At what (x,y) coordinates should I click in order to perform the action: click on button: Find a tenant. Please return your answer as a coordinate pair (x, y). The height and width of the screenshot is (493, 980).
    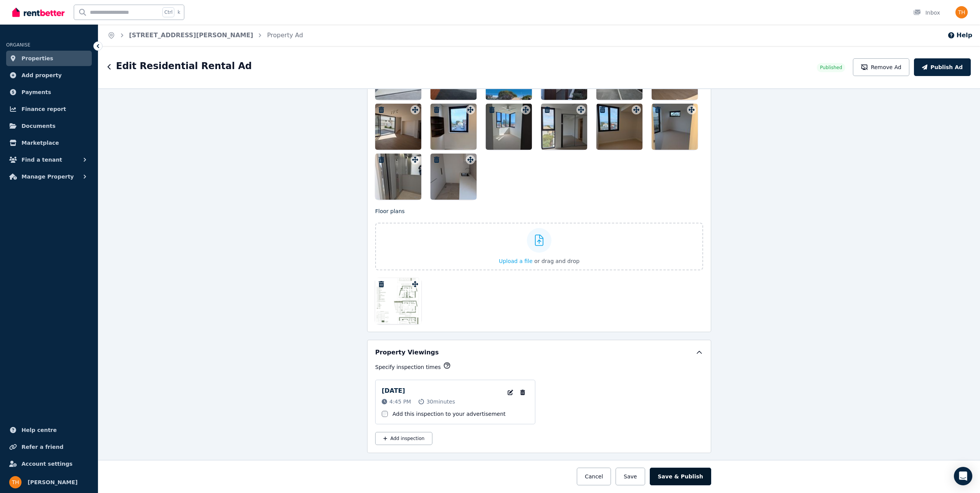
    Looking at the image, I should click on (49, 160).